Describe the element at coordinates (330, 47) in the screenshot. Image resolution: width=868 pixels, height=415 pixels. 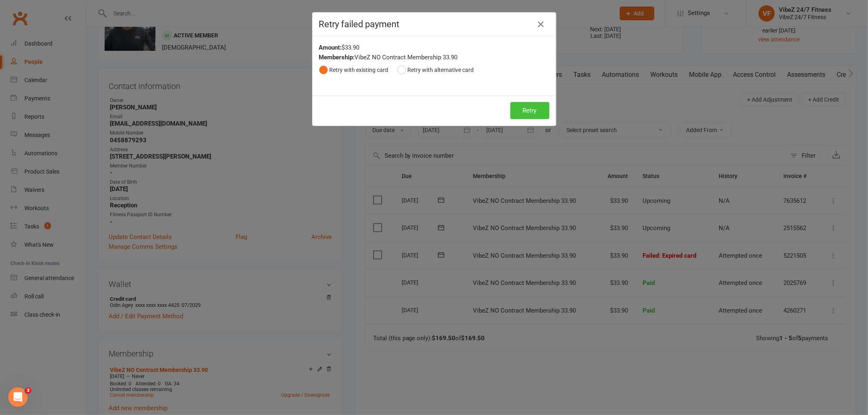
I see `strong: Amount:` at that location.